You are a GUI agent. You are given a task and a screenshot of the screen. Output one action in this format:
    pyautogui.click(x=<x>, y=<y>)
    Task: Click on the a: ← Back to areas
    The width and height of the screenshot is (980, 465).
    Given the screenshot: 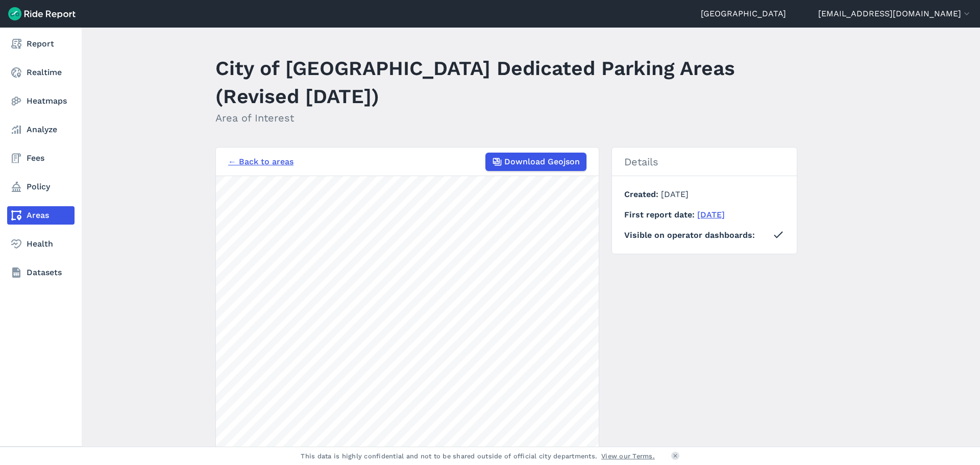 What is the action you would take?
    pyautogui.click(x=261, y=162)
    